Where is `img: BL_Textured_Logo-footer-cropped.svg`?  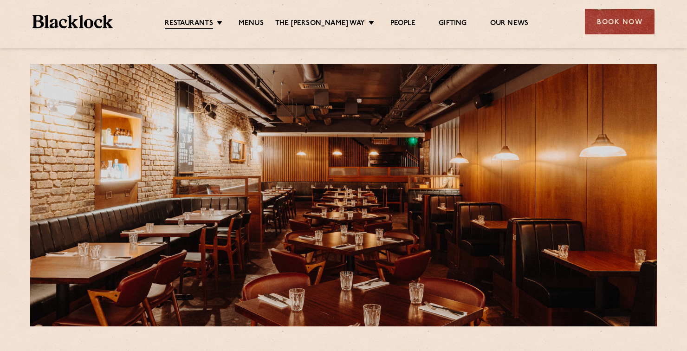 img: BL_Textured_Logo-footer-cropped.svg is located at coordinates (72, 21).